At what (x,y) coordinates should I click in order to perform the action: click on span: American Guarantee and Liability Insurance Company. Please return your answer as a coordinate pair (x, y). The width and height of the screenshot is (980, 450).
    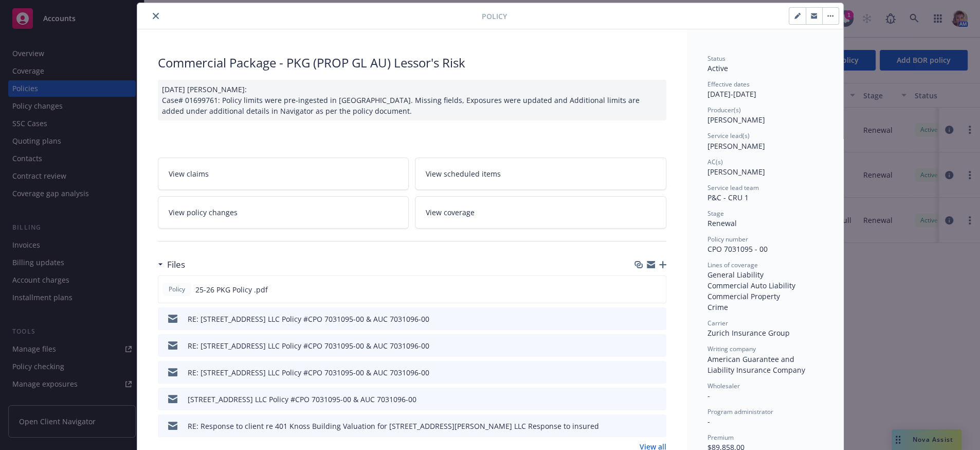
    Looking at the image, I should click on (757, 364).